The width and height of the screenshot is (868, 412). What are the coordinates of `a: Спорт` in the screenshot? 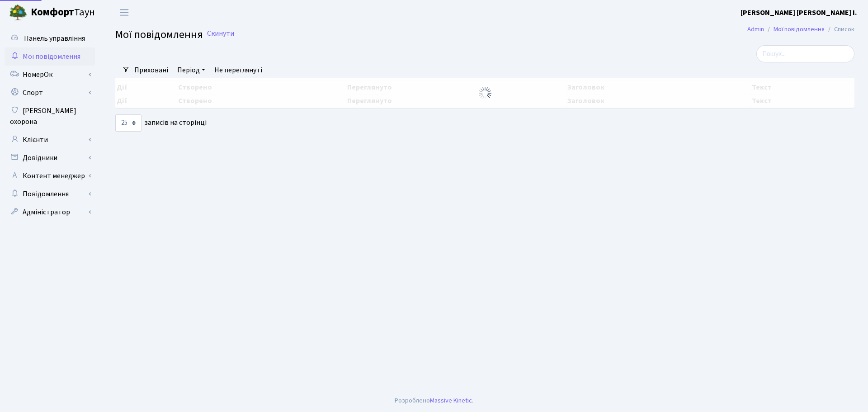 It's located at (50, 93).